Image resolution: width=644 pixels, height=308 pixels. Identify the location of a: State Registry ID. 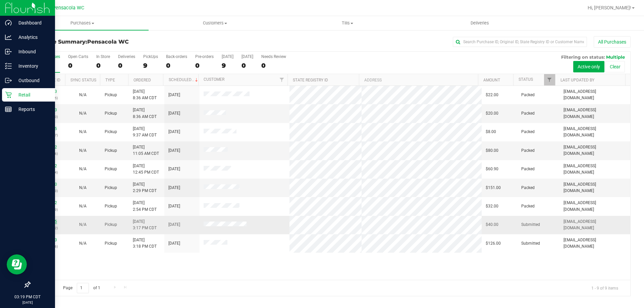
(310, 80).